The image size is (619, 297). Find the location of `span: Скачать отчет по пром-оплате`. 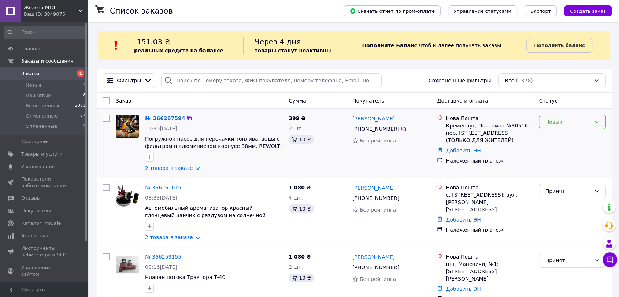

span: Скачать отчет по пром-оплате is located at coordinates (392, 11).